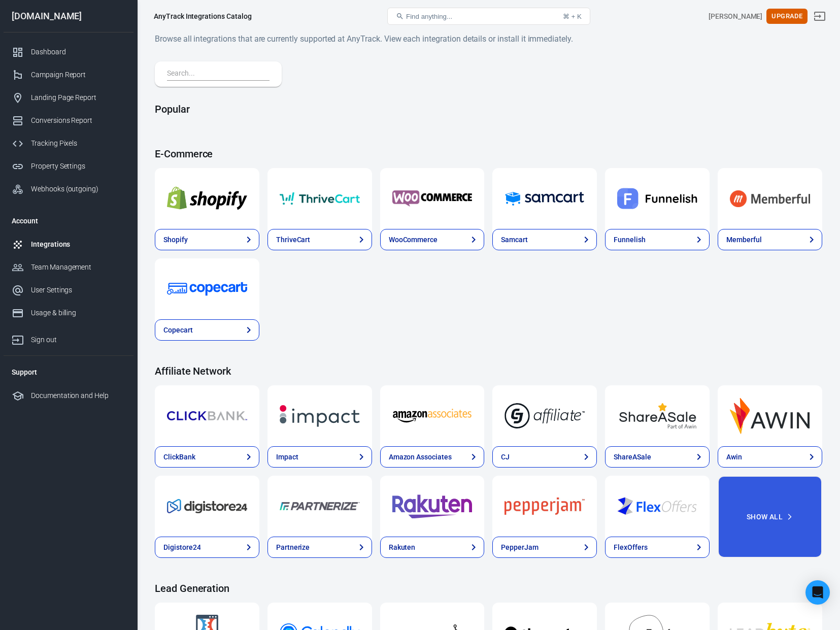 The width and height of the screenshot is (840, 630). I want to click on img: ShareASale, so click(657, 416).